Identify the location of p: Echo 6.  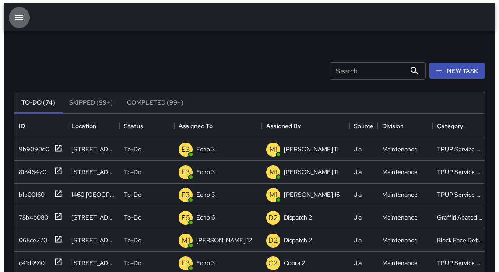
(205, 217).